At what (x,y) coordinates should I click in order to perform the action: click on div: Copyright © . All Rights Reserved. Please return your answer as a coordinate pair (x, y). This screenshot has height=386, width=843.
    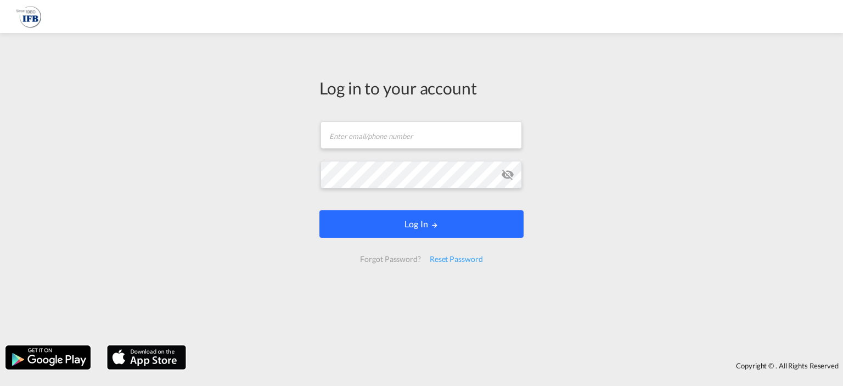
    Looking at the image, I should click on (517, 365).